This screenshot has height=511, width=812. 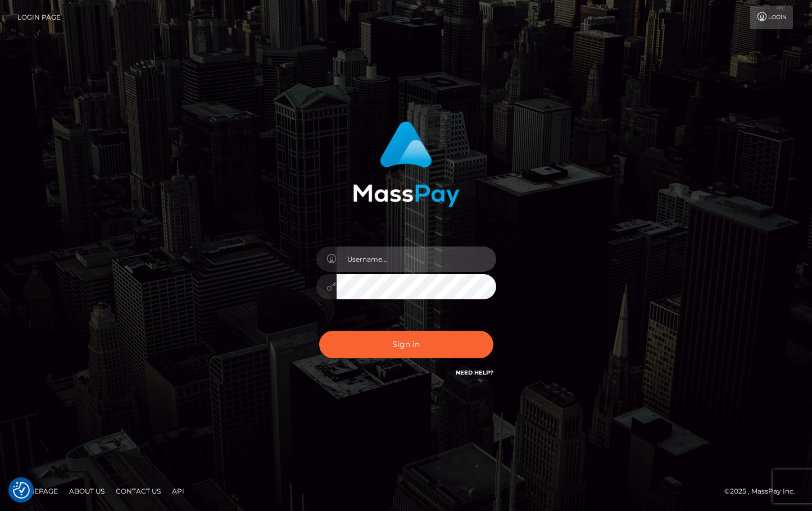 What do you see at coordinates (86, 490) in the screenshot?
I see `a: About Us` at bounding box center [86, 490].